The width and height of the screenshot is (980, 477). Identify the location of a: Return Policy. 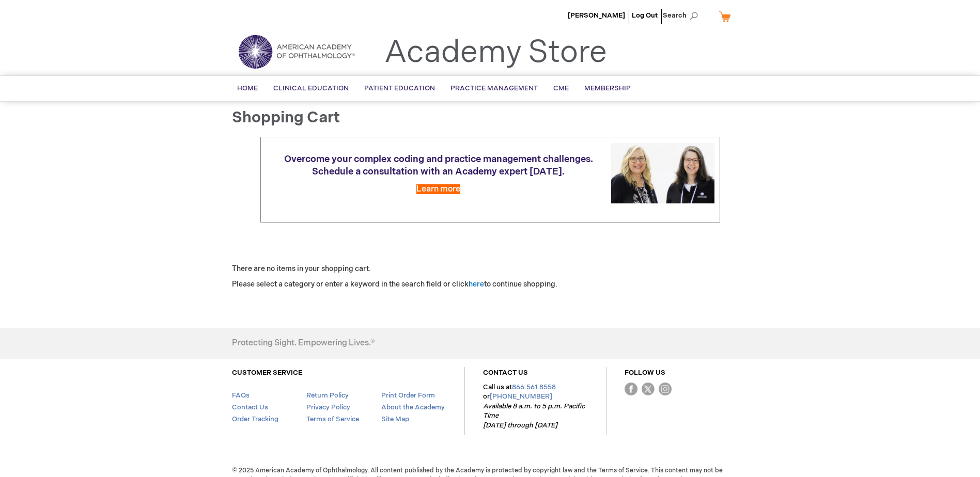
(327, 395).